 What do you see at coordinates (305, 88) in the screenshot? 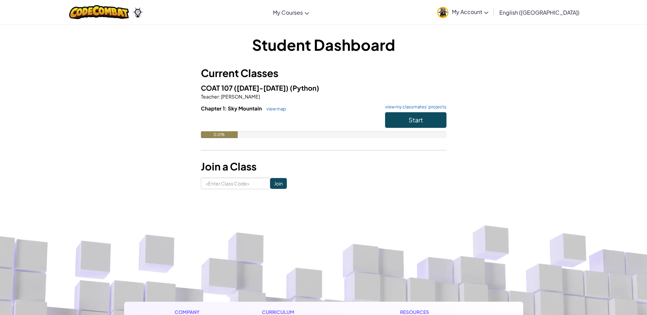
I see `span: (Python)` at bounding box center [305, 88].